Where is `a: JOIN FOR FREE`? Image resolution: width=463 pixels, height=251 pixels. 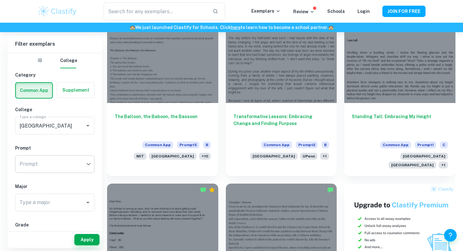
a: JOIN FOR FREE is located at coordinates (404, 11).